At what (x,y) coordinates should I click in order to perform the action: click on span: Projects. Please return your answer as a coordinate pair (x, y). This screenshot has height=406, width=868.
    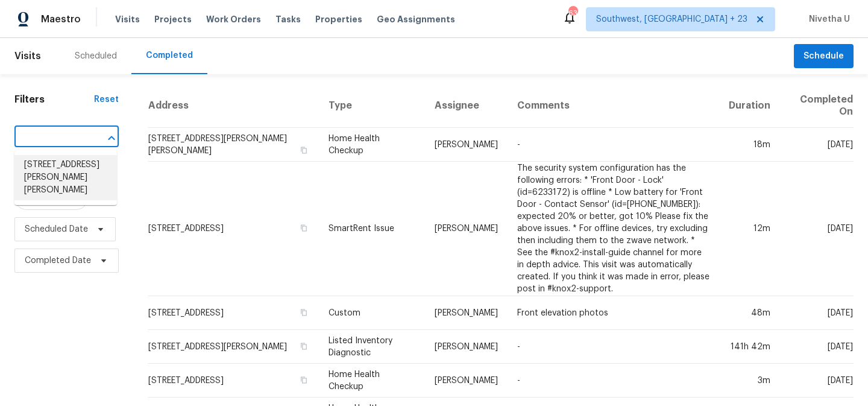
    Looking at the image, I should click on (173, 19).